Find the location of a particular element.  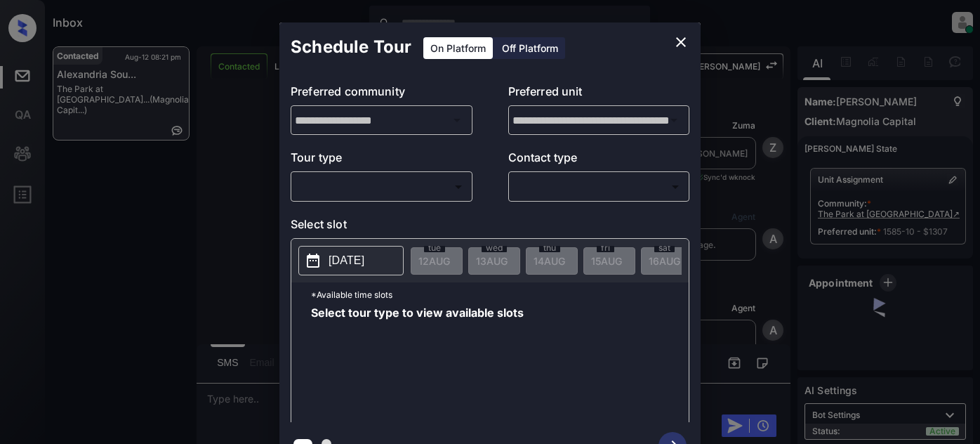

div: Off Platform is located at coordinates (530, 48).